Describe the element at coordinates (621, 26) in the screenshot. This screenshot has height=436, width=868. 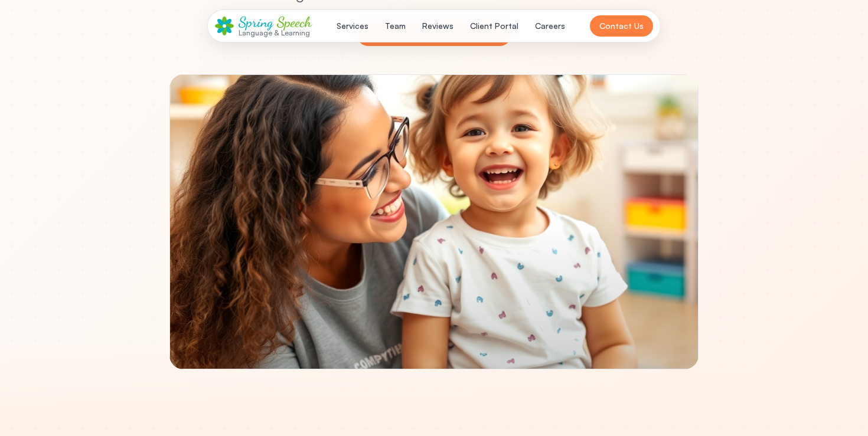
I see `button: Contact Us` at that location.